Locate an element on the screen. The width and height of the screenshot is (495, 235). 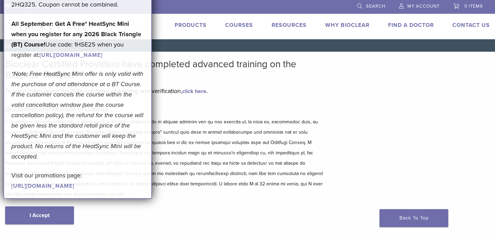
a: Courses is located at coordinates (239, 25).